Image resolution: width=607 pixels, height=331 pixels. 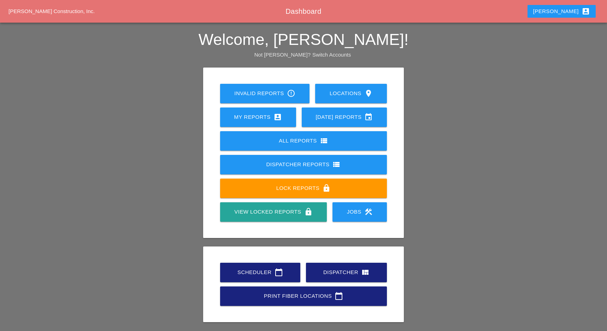 What do you see at coordinates (304, 296) in the screenshot?
I see `a: Print Fiber Locations` at bounding box center [304, 296].